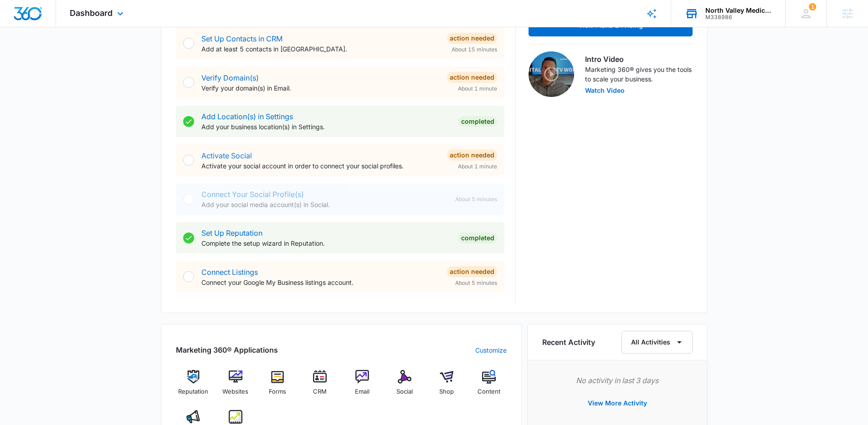 This screenshot has height=425, width=868. Describe the element at coordinates (235, 386) in the screenshot. I see `a: Websites` at that location.